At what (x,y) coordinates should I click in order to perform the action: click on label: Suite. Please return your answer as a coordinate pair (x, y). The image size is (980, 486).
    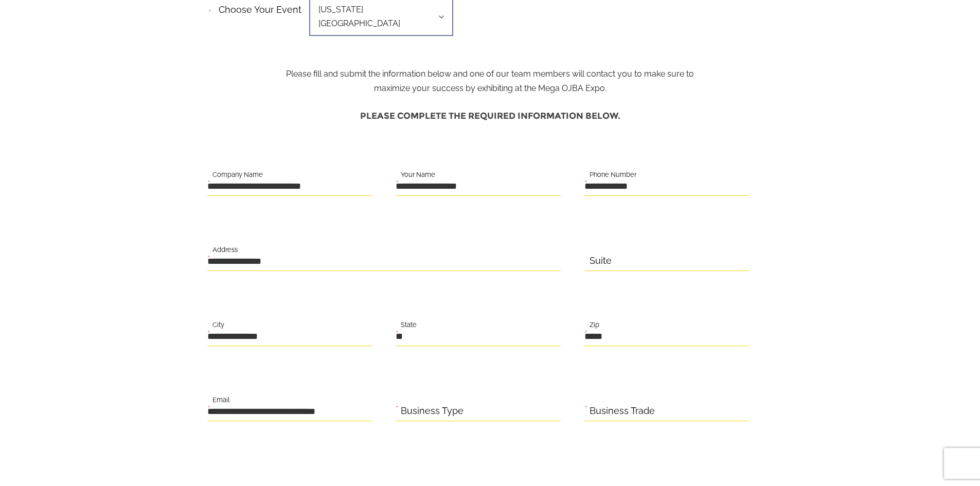
    Looking at the image, I should click on (600, 261).